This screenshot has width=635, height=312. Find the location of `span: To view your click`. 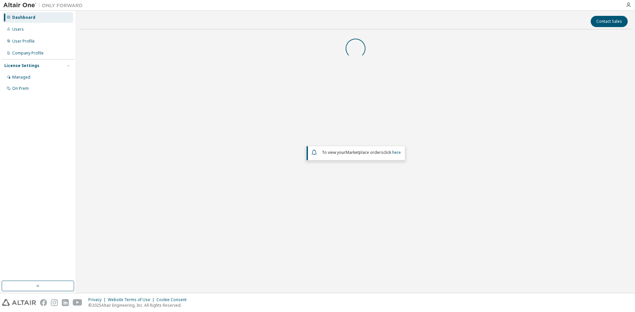

span: To view your click is located at coordinates (361, 152).